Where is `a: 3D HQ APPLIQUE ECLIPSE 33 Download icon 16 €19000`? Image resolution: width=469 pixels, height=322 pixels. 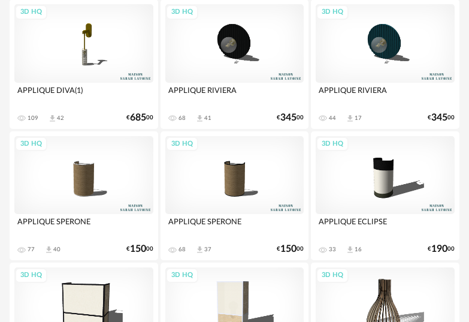
a: 3D HQ APPLIQUE ECLIPSE 33 Download icon 16 €19000 is located at coordinates (385, 195).